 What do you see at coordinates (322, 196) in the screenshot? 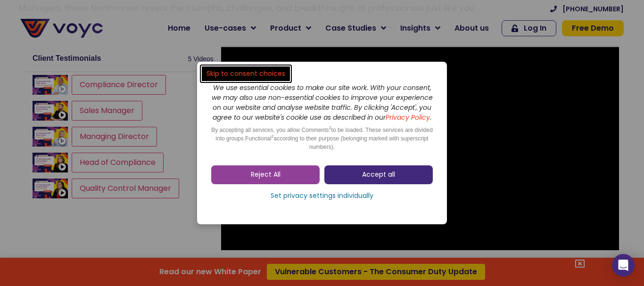
I see `span: Set privacy settings individually` at bounding box center [322, 196].